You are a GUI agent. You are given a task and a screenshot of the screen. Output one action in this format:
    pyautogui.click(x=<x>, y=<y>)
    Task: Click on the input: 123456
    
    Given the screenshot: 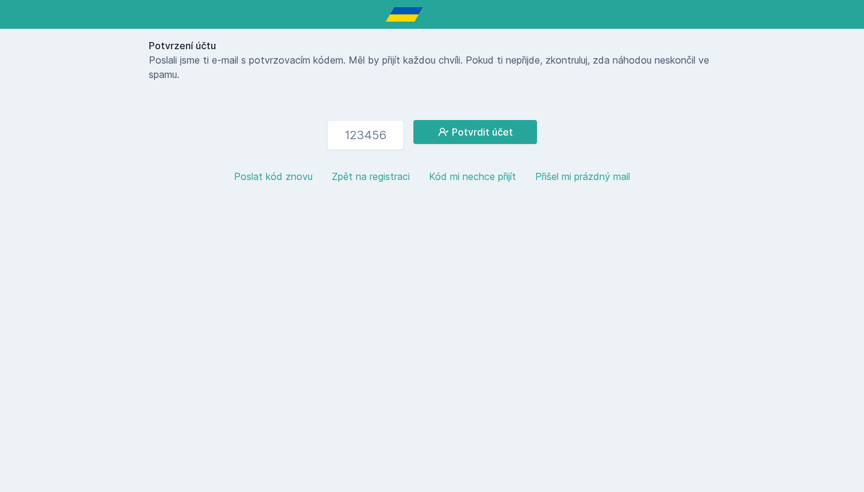 What is the action you would take?
    pyautogui.click(x=366, y=135)
    